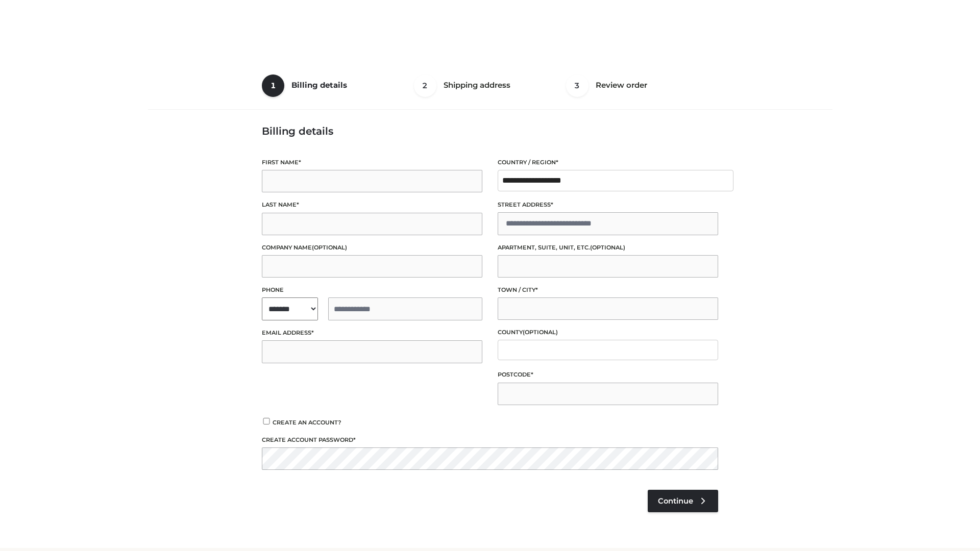  What do you see at coordinates (608, 375) in the screenshot?
I see `label: Postcode` at bounding box center [608, 375].